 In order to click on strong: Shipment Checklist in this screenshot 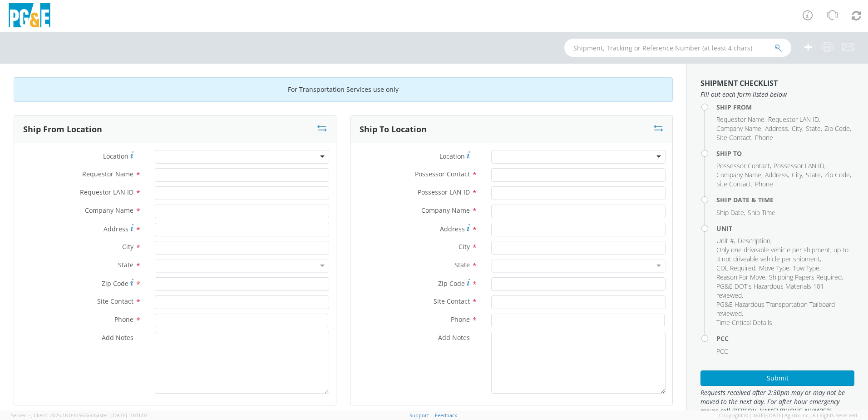, I will do `click(739, 83)`.